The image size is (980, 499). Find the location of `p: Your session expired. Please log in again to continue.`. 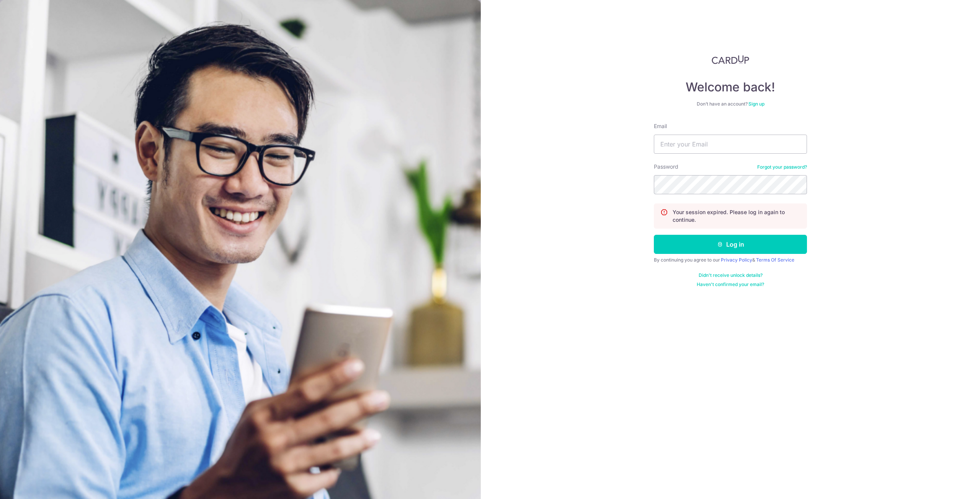

p: Your session expired. Please log in again to continue. is located at coordinates (737, 216).